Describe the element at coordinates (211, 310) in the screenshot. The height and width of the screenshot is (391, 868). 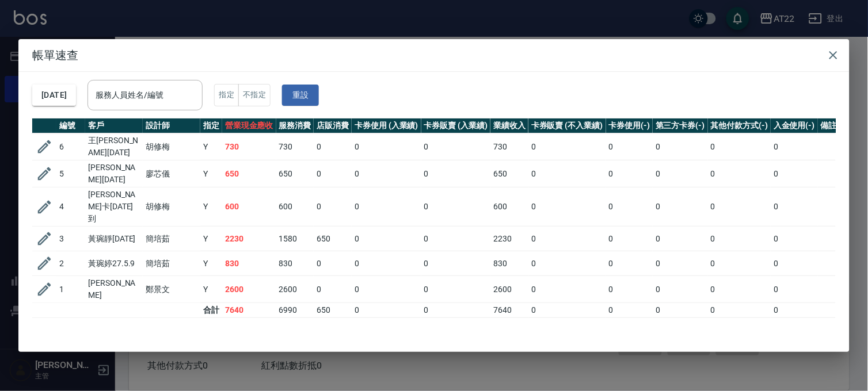
I see `td: 合計` at that location.